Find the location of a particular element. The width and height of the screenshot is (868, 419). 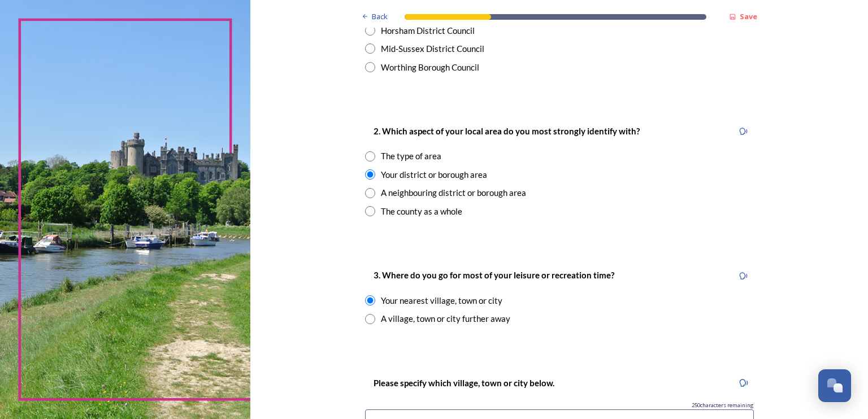

strong: Save is located at coordinates (748, 17).